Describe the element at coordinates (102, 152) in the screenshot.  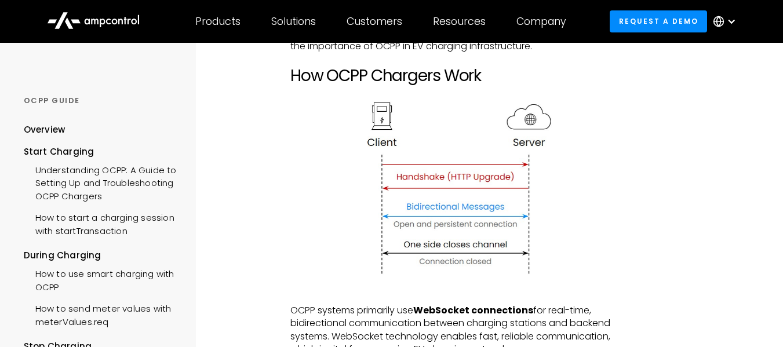
I see `div: Start Charging` at that location.